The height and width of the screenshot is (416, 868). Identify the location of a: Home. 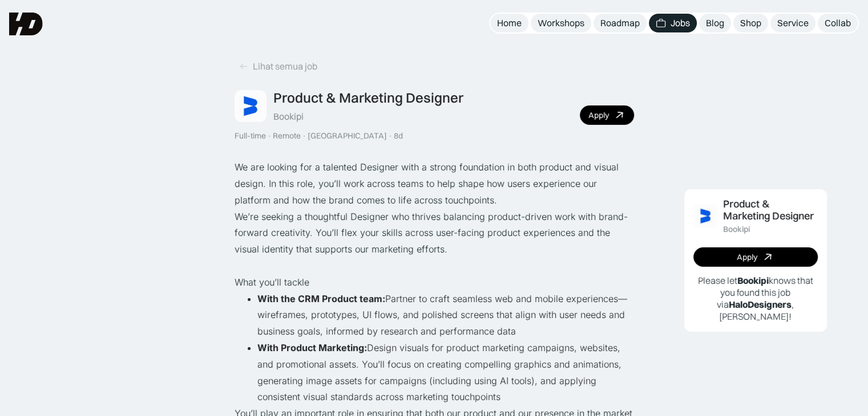
(509, 23).